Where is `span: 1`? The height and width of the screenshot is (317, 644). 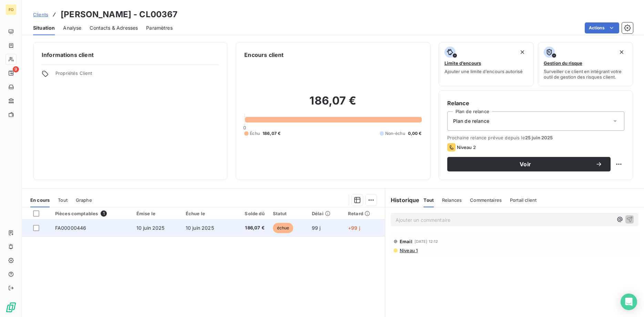
span: 1 is located at coordinates (104, 213).